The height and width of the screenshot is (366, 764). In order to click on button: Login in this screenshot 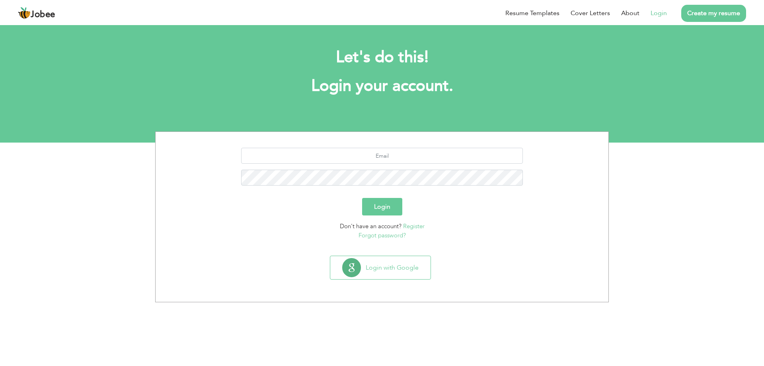, I will do `click(382, 207)`.